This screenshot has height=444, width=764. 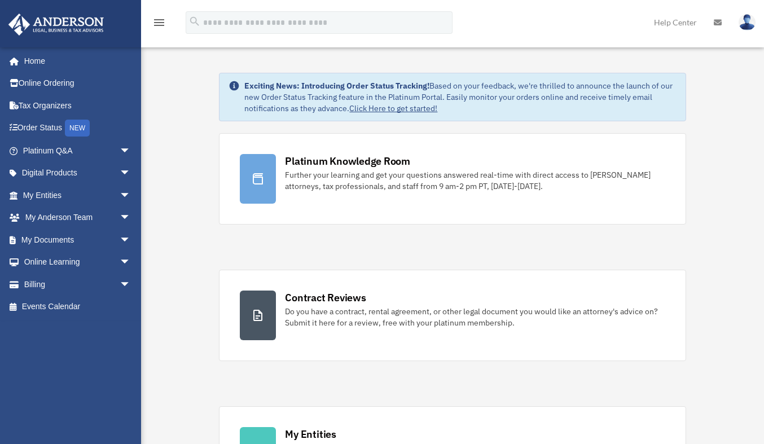 What do you see at coordinates (78, 284) in the screenshot?
I see `a: Billingarrow_drop_down` at bounding box center [78, 284].